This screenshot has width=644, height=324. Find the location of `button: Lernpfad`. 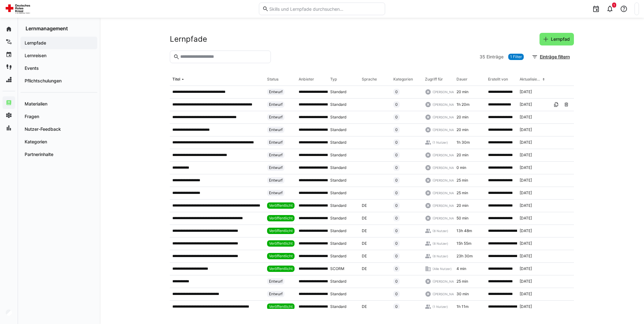

button: Lernpfad is located at coordinates (557, 39).